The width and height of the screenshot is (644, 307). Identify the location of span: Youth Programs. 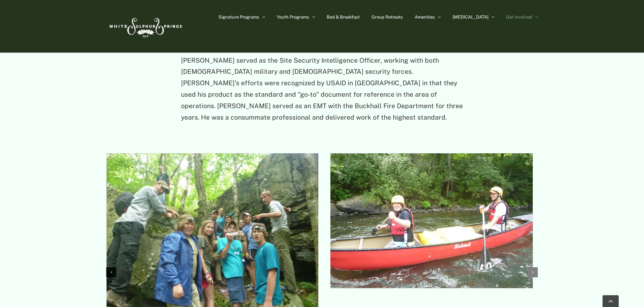
(293, 17).